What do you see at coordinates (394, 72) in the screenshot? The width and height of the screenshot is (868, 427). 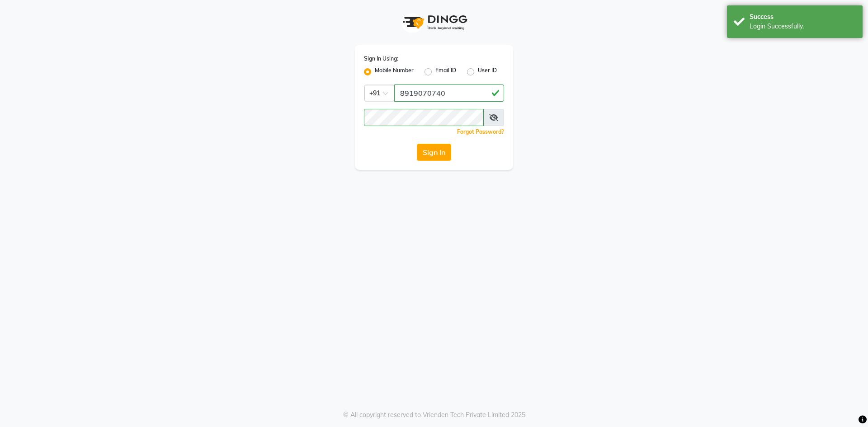 I see `label: Mobile Number` at bounding box center [394, 72].